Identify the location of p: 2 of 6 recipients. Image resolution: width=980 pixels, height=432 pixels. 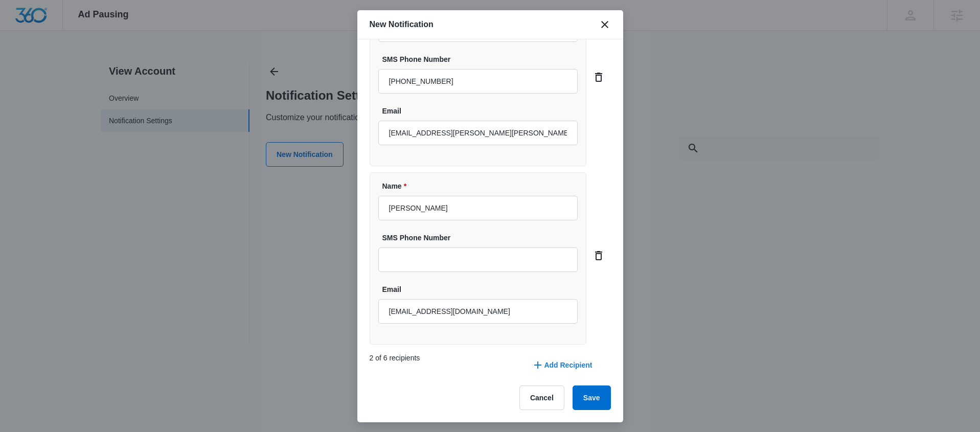
(395, 365).